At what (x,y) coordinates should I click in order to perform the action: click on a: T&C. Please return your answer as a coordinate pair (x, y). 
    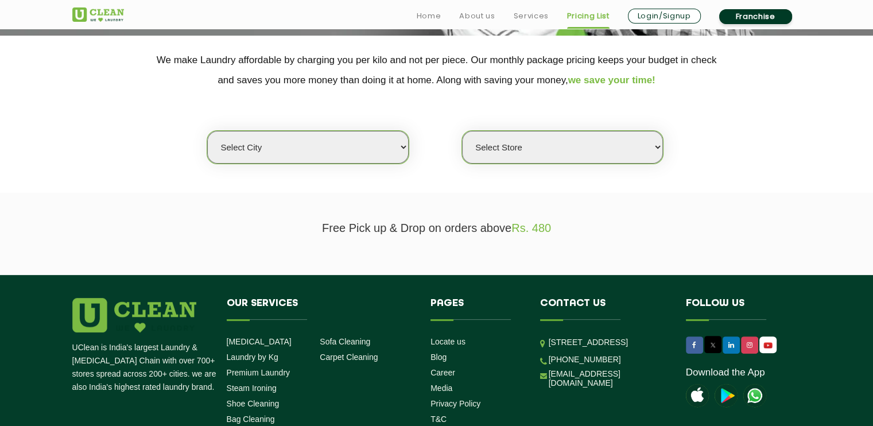
    Looking at the image, I should click on (438, 419).